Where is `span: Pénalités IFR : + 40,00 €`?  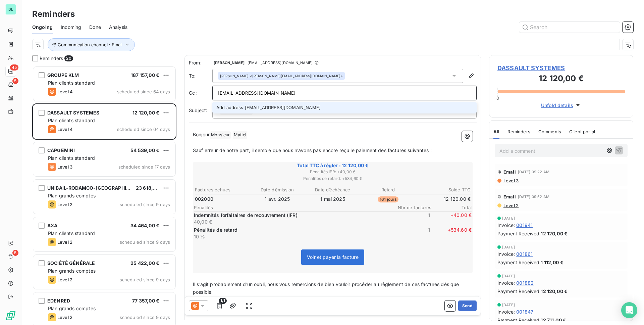 span: Pénalités IFR : + 40,00 € is located at coordinates (333, 172).